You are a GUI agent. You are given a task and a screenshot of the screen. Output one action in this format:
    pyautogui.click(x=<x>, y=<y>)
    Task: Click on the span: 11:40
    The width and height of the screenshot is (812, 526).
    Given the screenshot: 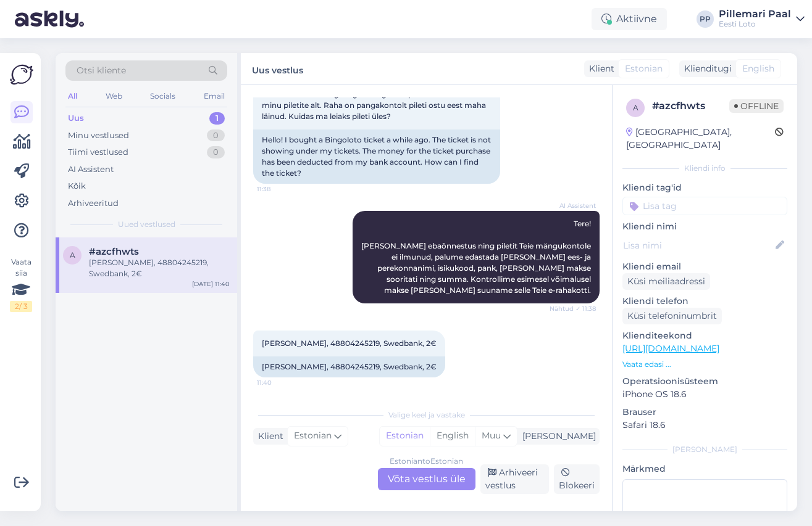 What is the action you would take?
    pyautogui.click(x=280, y=383)
    